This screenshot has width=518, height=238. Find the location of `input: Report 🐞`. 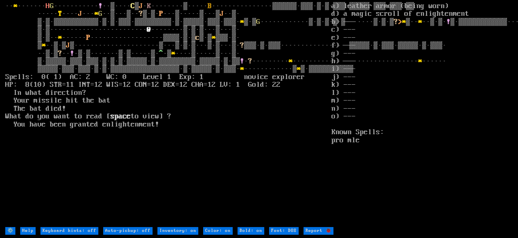

input: Report 🐞 is located at coordinates (319, 230).